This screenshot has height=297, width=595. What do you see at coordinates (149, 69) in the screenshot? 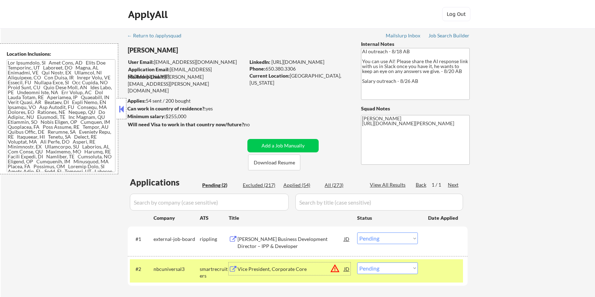
I see `strong: Application Email:` at bounding box center [149, 69].